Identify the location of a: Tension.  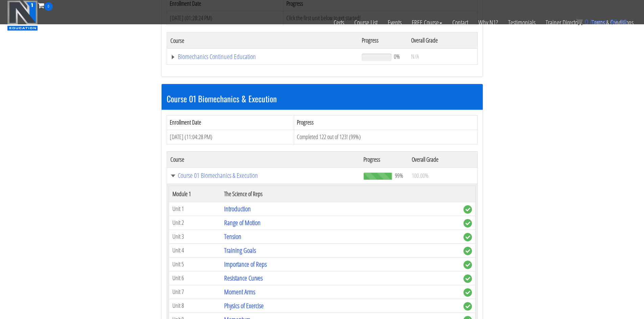
(233, 237).